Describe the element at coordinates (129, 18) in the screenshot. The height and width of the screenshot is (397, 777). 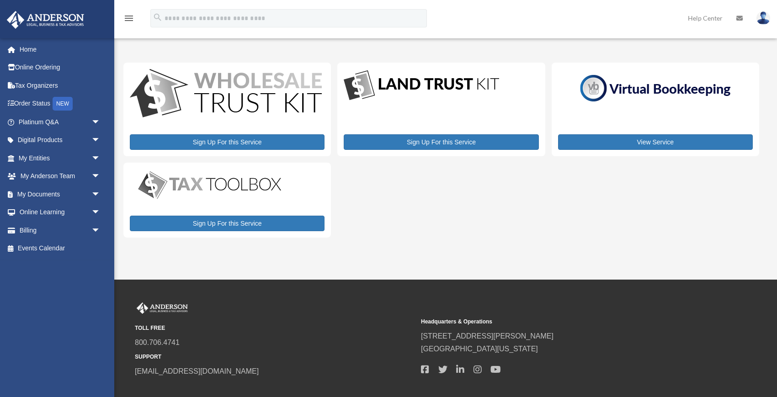
I see `i: menu` at that location.